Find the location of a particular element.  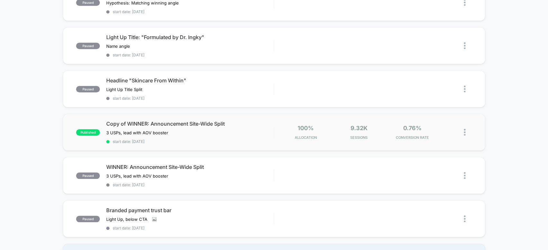

span: CONVERSION RATE is located at coordinates (412, 138).